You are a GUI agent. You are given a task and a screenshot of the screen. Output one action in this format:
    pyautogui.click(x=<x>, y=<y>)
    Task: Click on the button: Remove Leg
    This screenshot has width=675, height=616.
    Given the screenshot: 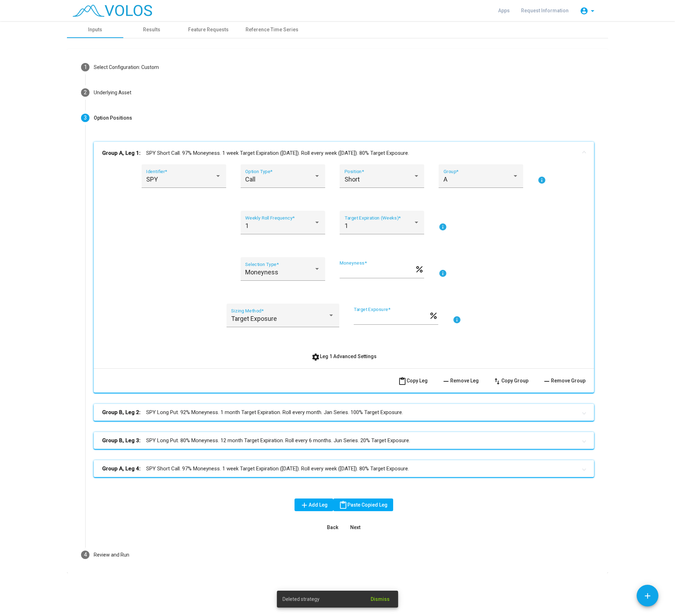 What is the action you would take?
    pyautogui.click(x=460, y=381)
    